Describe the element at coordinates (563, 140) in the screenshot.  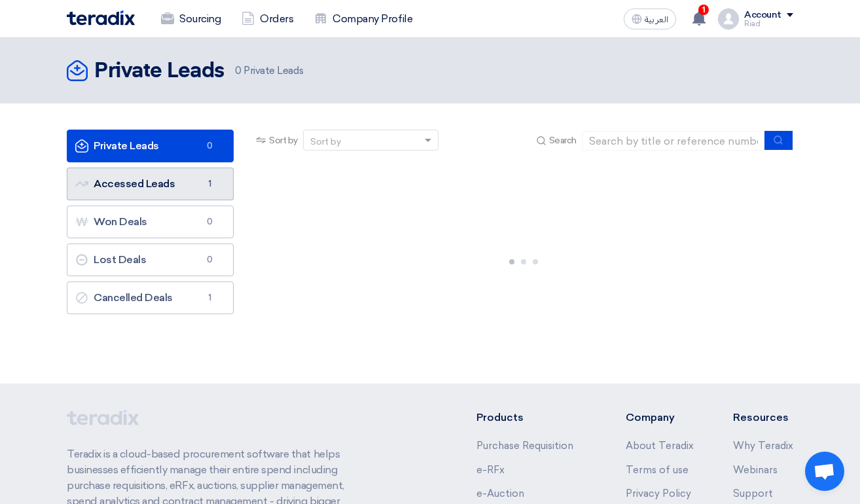
I see `span: Search` at that location.